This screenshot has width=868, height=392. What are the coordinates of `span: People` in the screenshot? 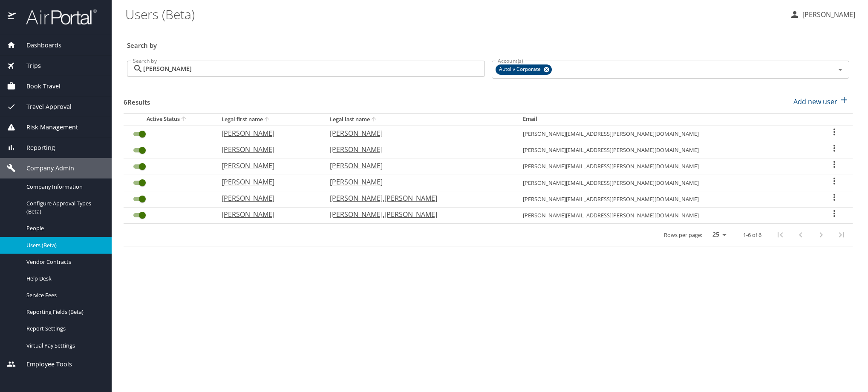 It's located at (64, 228).